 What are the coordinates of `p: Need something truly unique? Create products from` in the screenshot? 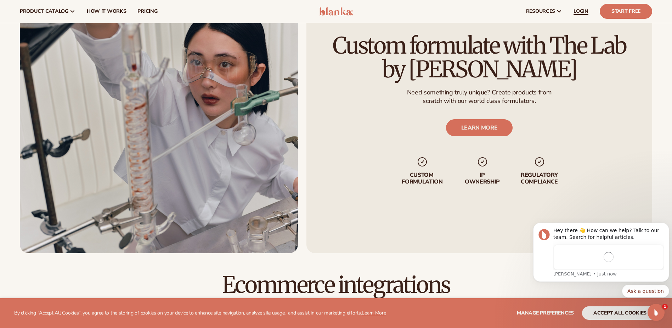 It's located at (480, 92).